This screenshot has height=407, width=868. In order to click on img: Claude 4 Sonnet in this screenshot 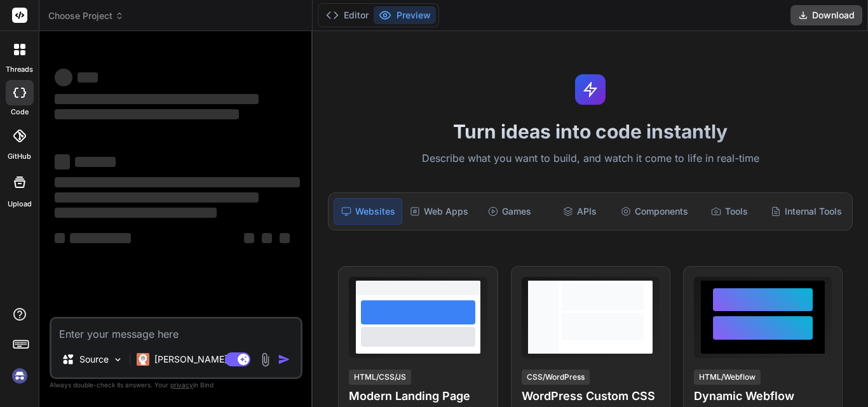, I will do `click(143, 360)`.